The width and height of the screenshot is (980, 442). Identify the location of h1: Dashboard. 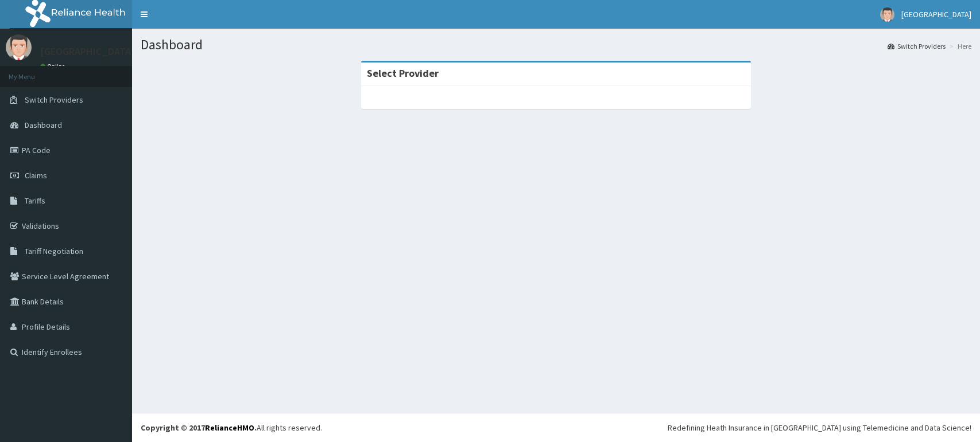
(555, 45).